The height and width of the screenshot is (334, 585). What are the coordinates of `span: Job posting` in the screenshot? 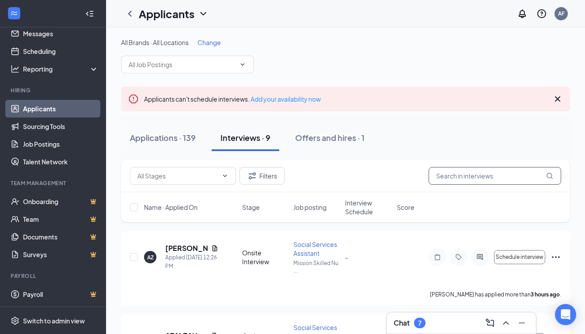 It's located at (310, 207).